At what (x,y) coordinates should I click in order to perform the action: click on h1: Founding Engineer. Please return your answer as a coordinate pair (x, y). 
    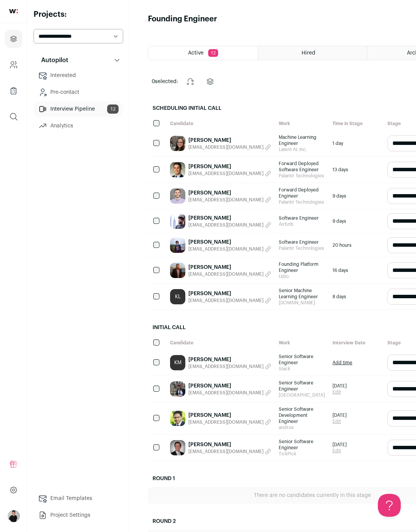
    Looking at the image, I should click on (182, 19).